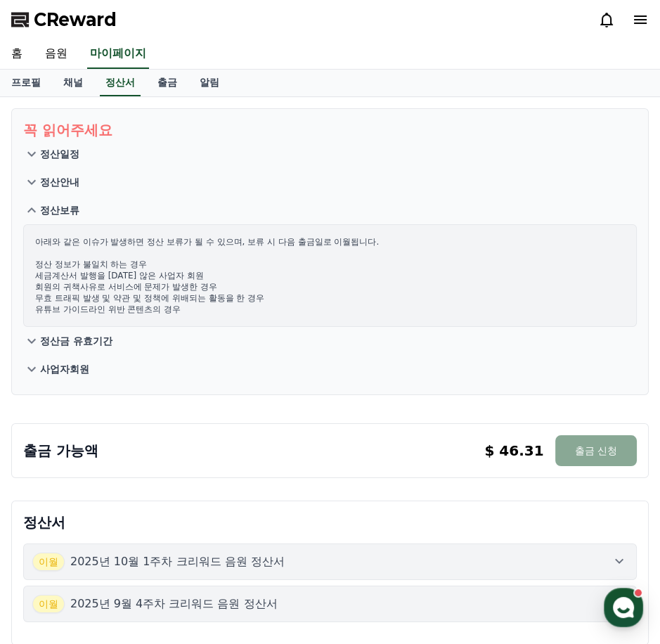 Image resolution: width=660 pixels, height=644 pixels. Describe the element at coordinates (76, 341) in the screenshot. I see `p: 정산금 유효기간` at that location.